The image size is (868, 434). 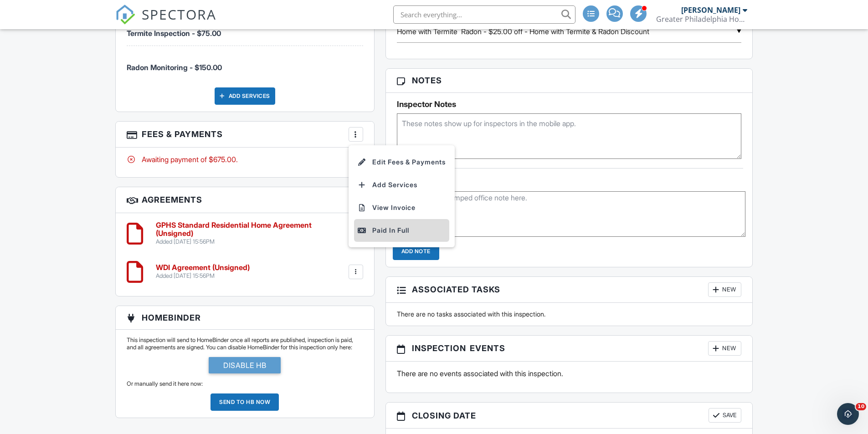 What do you see at coordinates (179, 14) in the screenshot?
I see `span: SPECTORA` at bounding box center [179, 14].